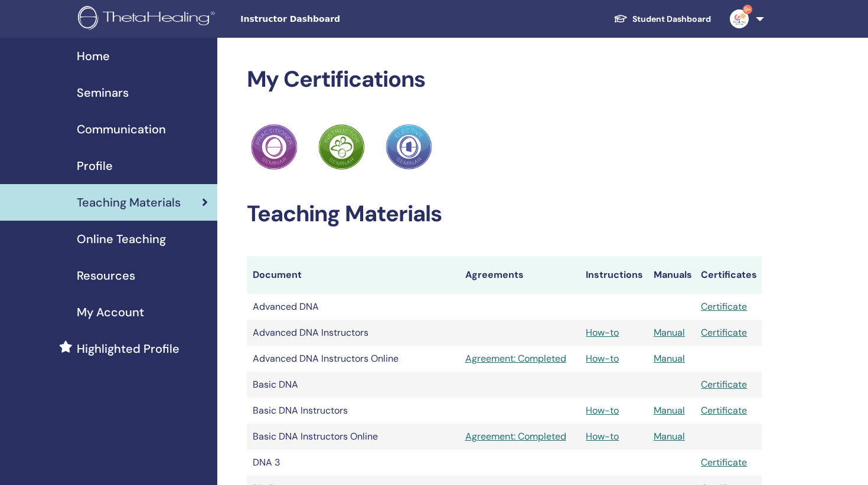 Image resolution: width=868 pixels, height=485 pixels. What do you see at coordinates (94, 166) in the screenshot?
I see `span: Profile` at bounding box center [94, 166].